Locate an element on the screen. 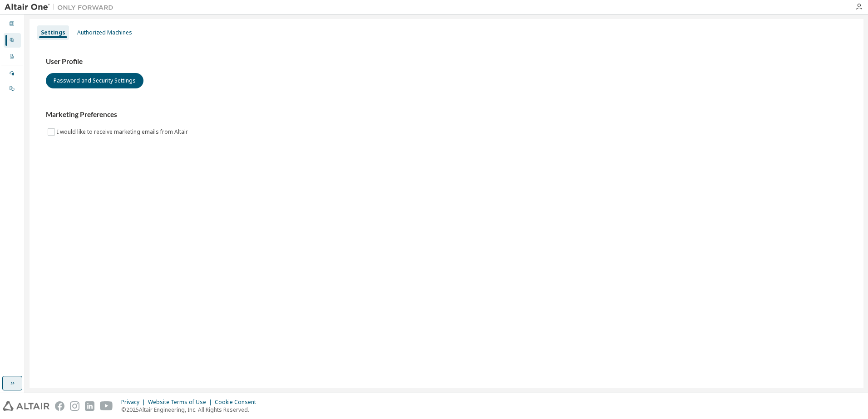 The width and height of the screenshot is (868, 419). img: altair_logo.svg is located at coordinates (26, 406).